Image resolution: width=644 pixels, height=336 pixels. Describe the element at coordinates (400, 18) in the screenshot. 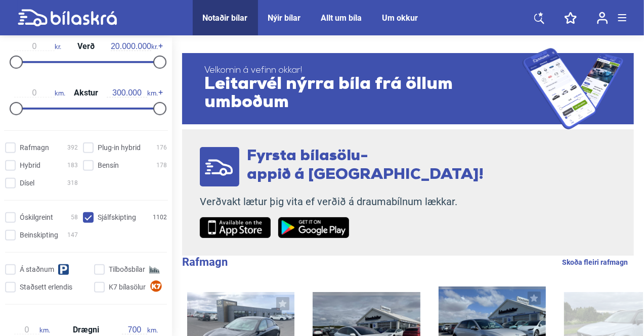

I see `a: Um okkur` at that location.